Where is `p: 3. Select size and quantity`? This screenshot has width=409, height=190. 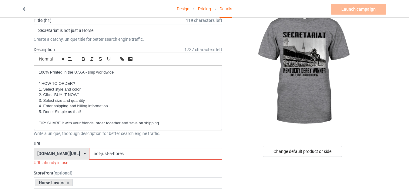 p: 3. Select size and quantity is located at coordinates (128, 100).